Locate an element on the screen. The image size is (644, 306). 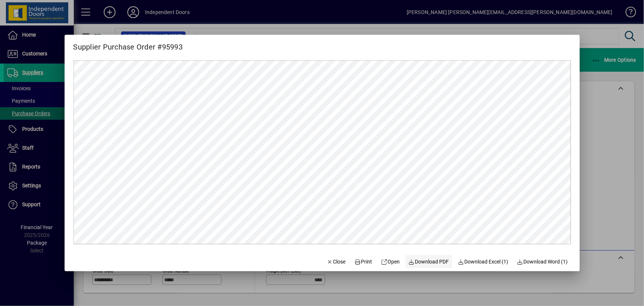
span: Download PDF is located at coordinates (429, 261).